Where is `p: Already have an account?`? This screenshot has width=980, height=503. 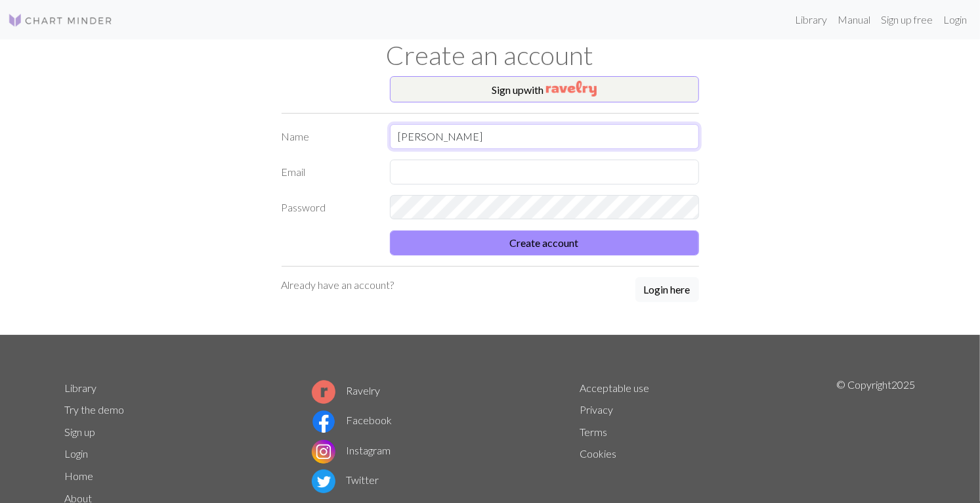 p: Already have an account? is located at coordinates (338, 285).